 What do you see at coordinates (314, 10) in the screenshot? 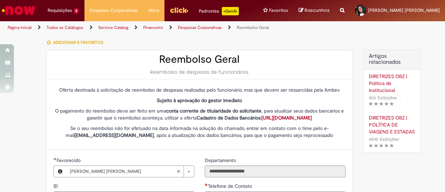
I see `a: Rascunhos` at bounding box center [314, 10].